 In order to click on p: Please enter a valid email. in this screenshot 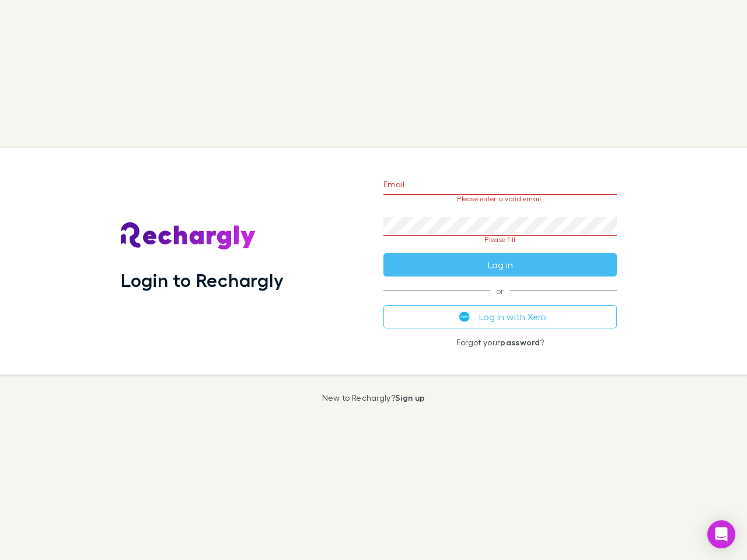, I will do `click(500, 199)`.